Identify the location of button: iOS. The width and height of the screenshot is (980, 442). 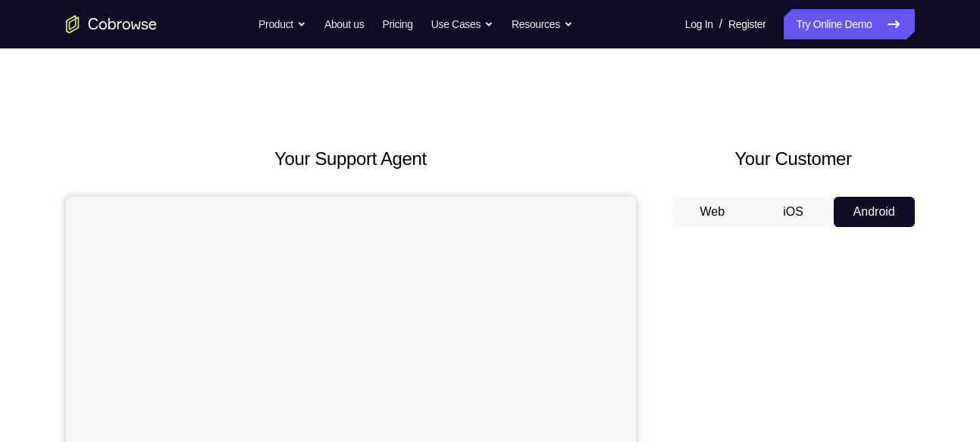
(792, 212).